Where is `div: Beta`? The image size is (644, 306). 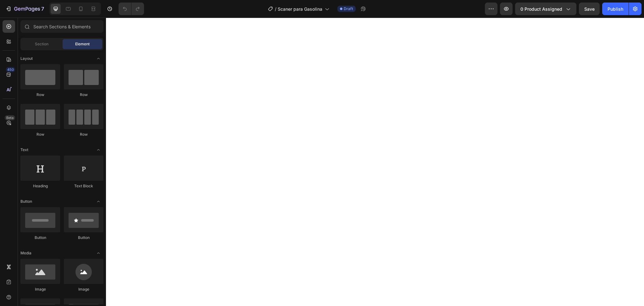 div: Beta is located at coordinates (10, 118).